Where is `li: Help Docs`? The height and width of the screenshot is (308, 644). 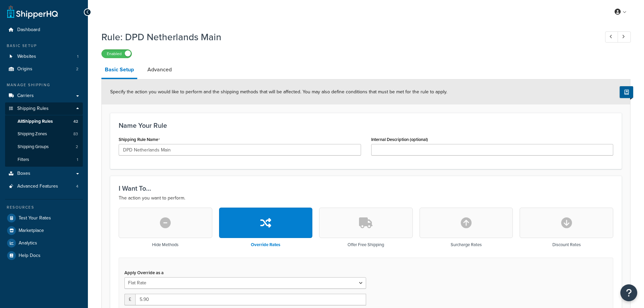
li: Help Docs is located at coordinates (44, 256).